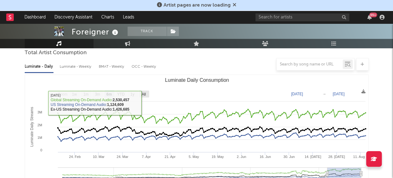 This screenshot has width=393, height=178. I want to click on text: 2. Jun, so click(242, 156).